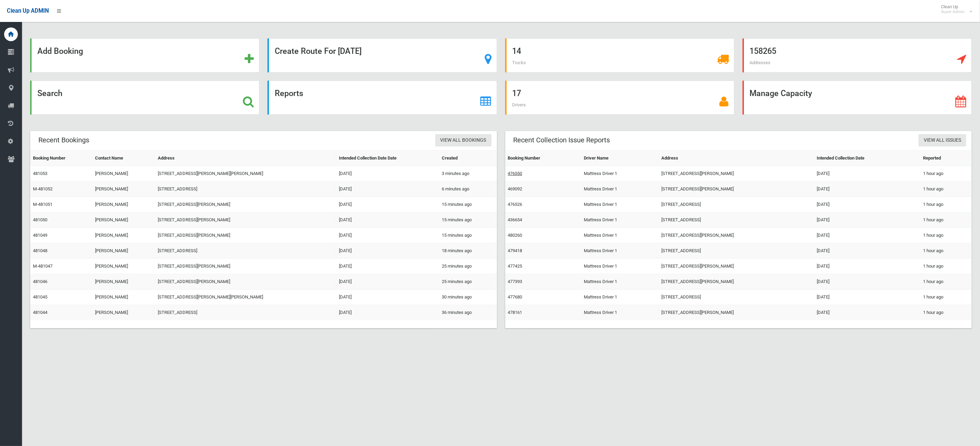  What do you see at coordinates (519, 63) in the screenshot?
I see `span: Trucks` at bounding box center [519, 63].